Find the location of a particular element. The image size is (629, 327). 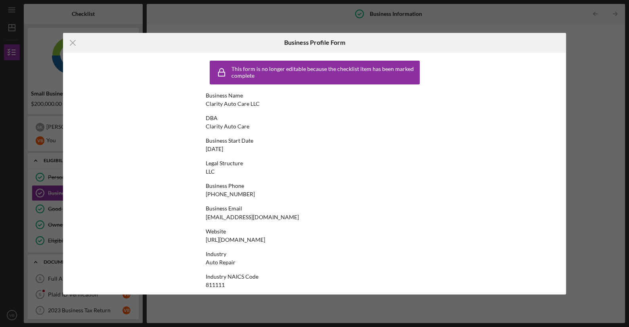

div: Clarity Auto Care LLC is located at coordinates (232, 104).